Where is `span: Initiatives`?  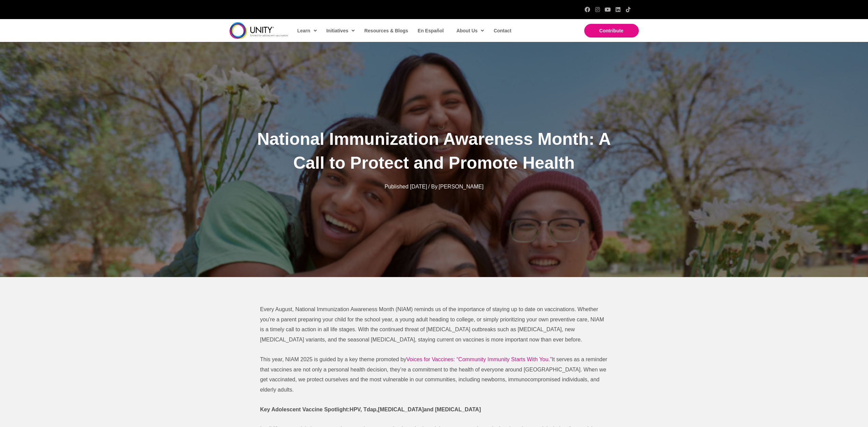 span: Initiatives is located at coordinates (341, 30).